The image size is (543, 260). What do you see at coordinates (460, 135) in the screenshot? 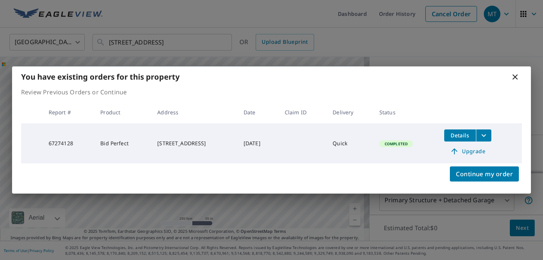
I see `button: detailsBtn-67274128` at bounding box center [460, 135].